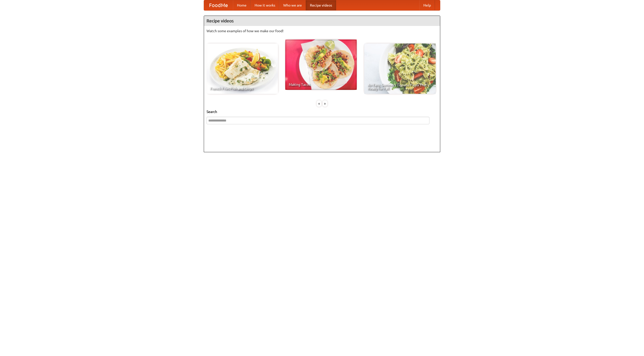 This screenshot has height=356, width=644. What do you see at coordinates (322, 21) in the screenshot?
I see `h4: Recipe videos` at bounding box center [322, 21].